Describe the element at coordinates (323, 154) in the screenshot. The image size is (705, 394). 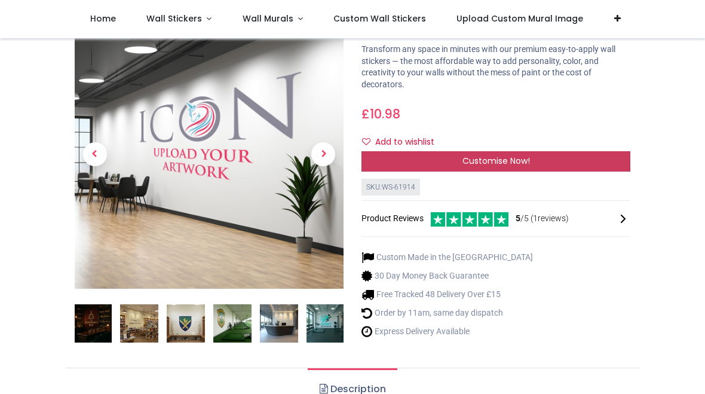
I see `span: Next` at that location.